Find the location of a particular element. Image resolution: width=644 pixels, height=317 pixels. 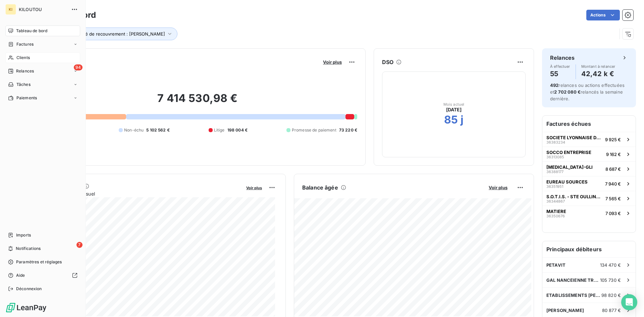

span: 492 is located at coordinates (554, 85).